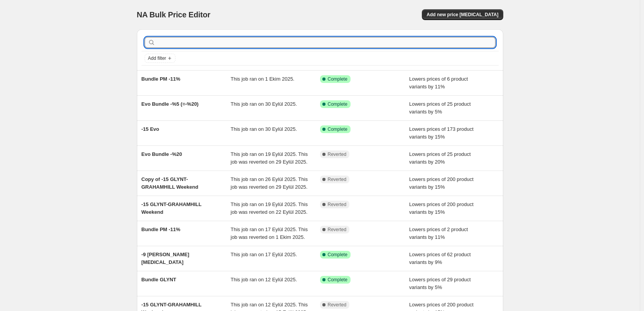 This screenshot has width=644, height=311. Describe the element at coordinates (170, 104) in the screenshot. I see `span: Evo Bundle -%5 (=-%20)` at that location.